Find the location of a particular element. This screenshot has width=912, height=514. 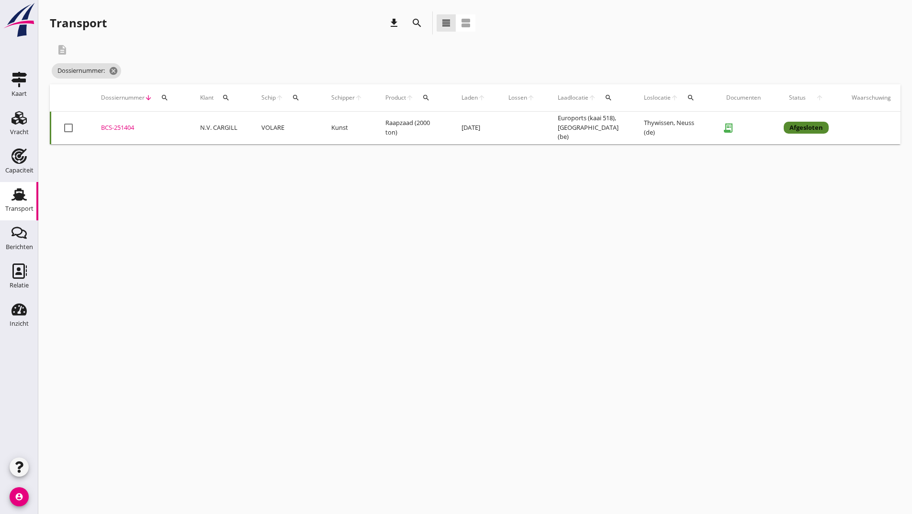

span: Dossiernummer is located at coordinates (123, 98).